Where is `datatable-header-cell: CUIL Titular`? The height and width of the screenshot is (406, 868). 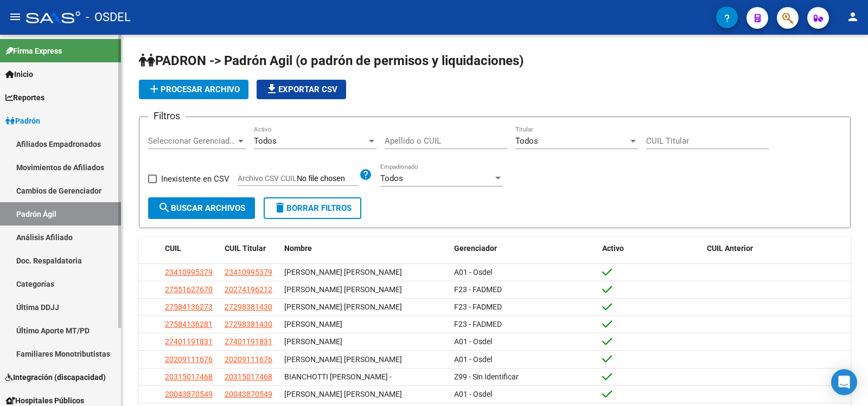 datatable-header-cell: CUIL Titular is located at coordinates (250, 248).